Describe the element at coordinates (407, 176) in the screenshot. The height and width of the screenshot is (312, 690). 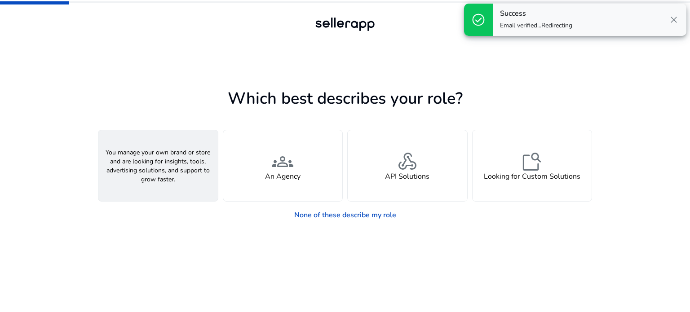
I see `h4: API Solutions` at that location.